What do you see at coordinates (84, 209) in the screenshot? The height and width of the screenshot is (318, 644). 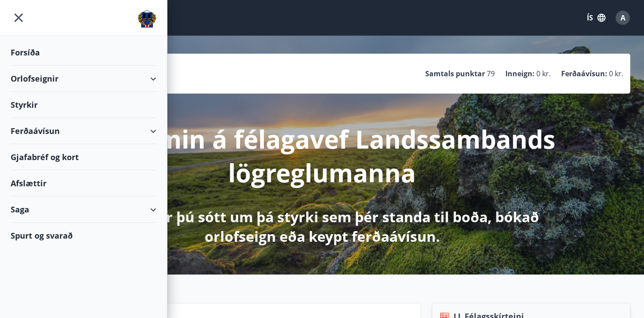 I see `div: Saga` at bounding box center [84, 209].